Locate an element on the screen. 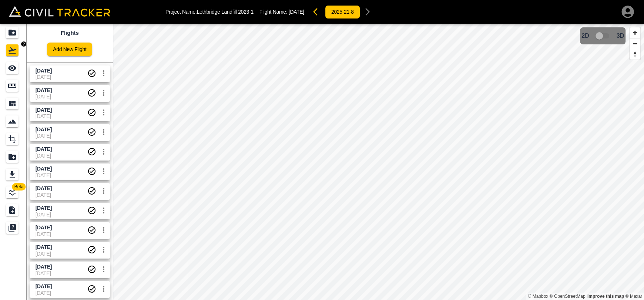 The width and height of the screenshot is (644, 300). img: Civil Tracker is located at coordinates (60, 11).